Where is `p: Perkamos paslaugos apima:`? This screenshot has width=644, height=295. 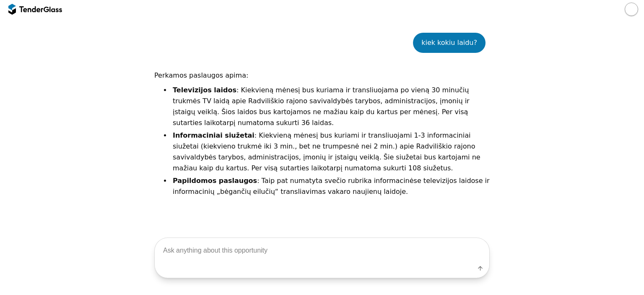 p: Perkamos paslaugos apima: is located at coordinates (322, 75).